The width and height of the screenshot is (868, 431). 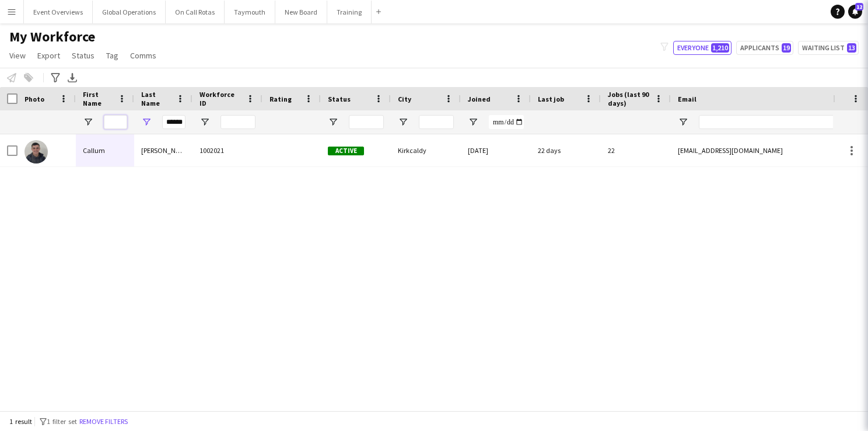 I want to click on span: My Workforce, so click(x=52, y=37).